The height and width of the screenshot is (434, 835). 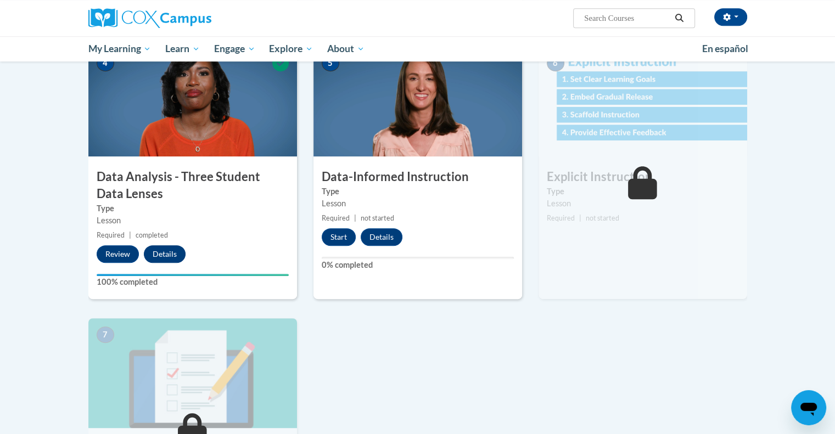 What do you see at coordinates (679, 18) in the screenshot?
I see `button: Search` at bounding box center [679, 18].